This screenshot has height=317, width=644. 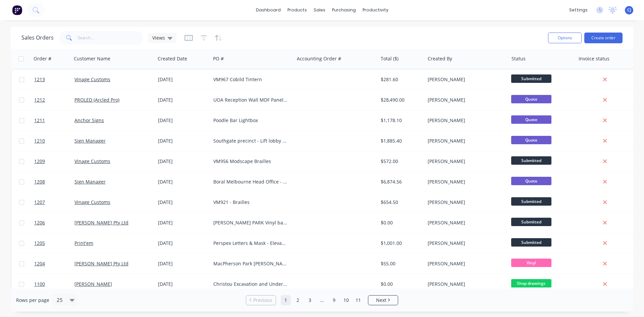 I want to click on div: productivity, so click(x=376, y=10).